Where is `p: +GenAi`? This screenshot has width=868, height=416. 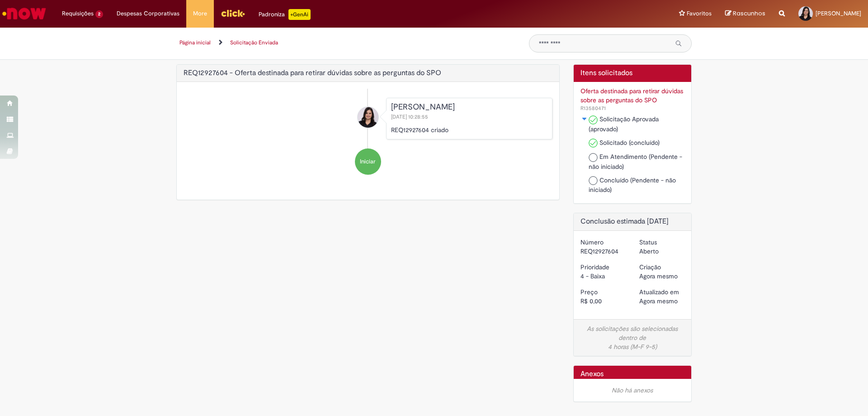
p: +GenAi is located at coordinates (299, 15).